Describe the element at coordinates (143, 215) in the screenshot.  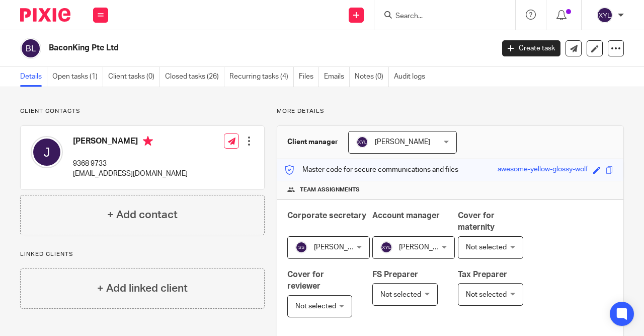
I see `h4: + Add contact` at that location.